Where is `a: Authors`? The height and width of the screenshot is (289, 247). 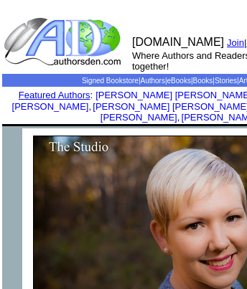
a: Authors is located at coordinates (152, 80).